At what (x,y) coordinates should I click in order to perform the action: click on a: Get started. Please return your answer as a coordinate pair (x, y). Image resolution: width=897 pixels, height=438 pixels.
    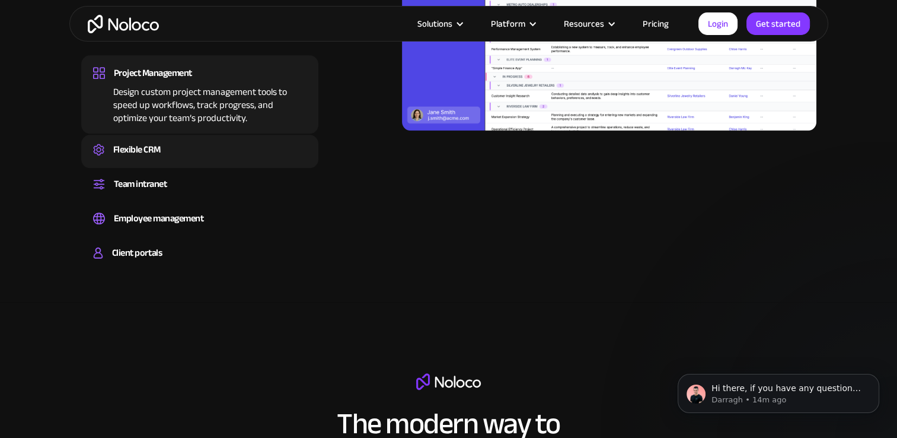
    Looking at the image, I should click on (778, 24).